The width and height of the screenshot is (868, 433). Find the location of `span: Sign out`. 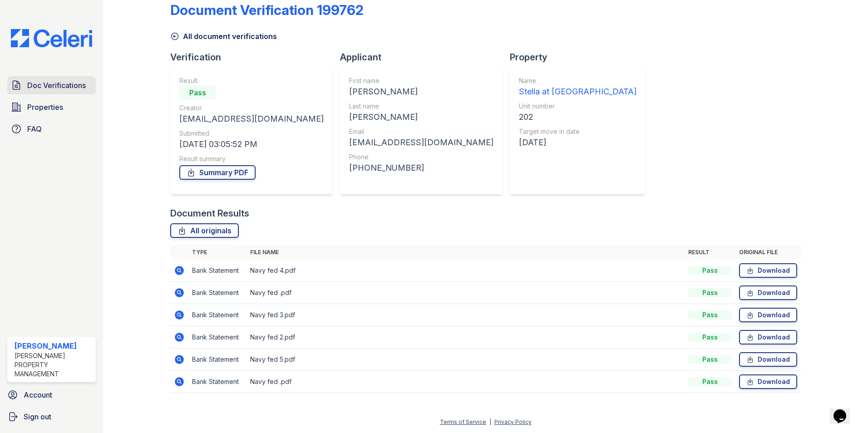

span: Sign out is located at coordinates (37, 417).